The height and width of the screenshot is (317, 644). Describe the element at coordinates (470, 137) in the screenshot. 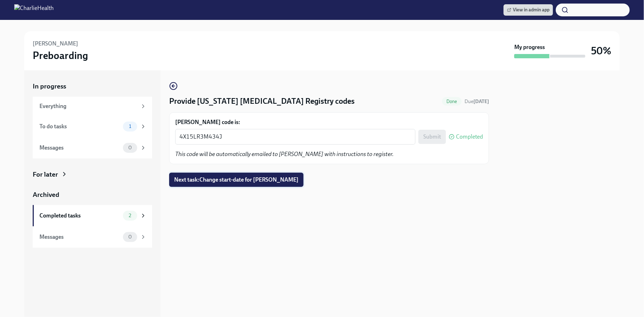

I see `span: Completed` at that location.